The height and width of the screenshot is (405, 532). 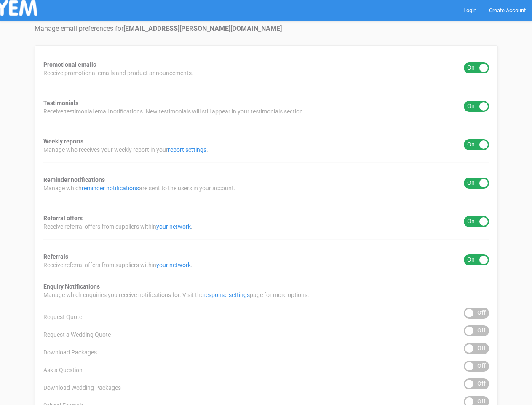 What do you see at coordinates (69, 64) in the screenshot?
I see `strong: Promotional emails` at bounding box center [69, 64].